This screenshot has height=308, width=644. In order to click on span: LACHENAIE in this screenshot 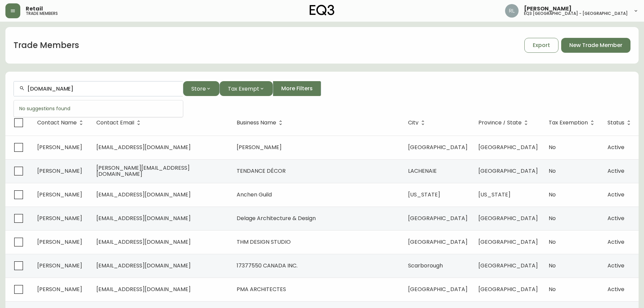, I will do `click(422, 171)`.